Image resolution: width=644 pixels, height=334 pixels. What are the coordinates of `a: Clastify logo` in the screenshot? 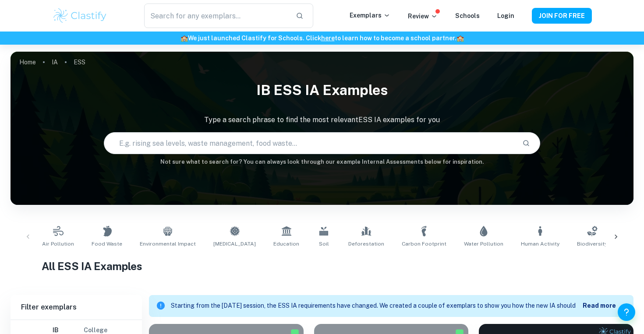 It's located at (80, 16).